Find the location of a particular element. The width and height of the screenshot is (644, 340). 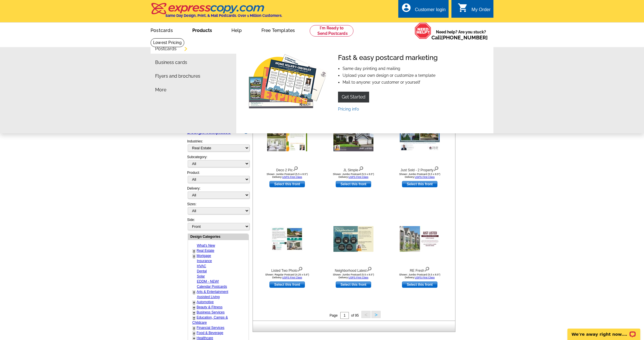

a: Products is located at coordinates (202, 30).